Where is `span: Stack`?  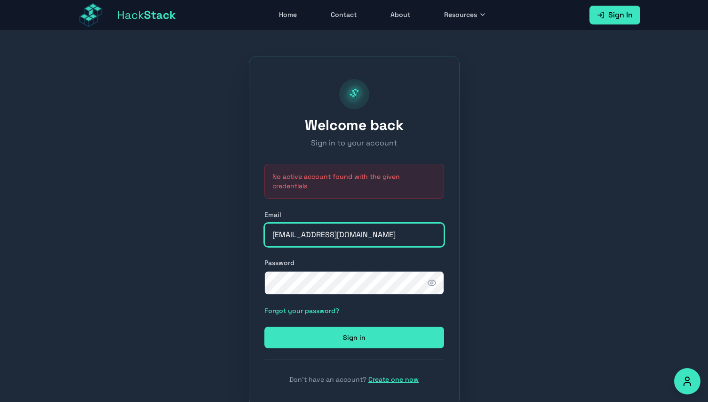
span: Stack is located at coordinates (160, 15).